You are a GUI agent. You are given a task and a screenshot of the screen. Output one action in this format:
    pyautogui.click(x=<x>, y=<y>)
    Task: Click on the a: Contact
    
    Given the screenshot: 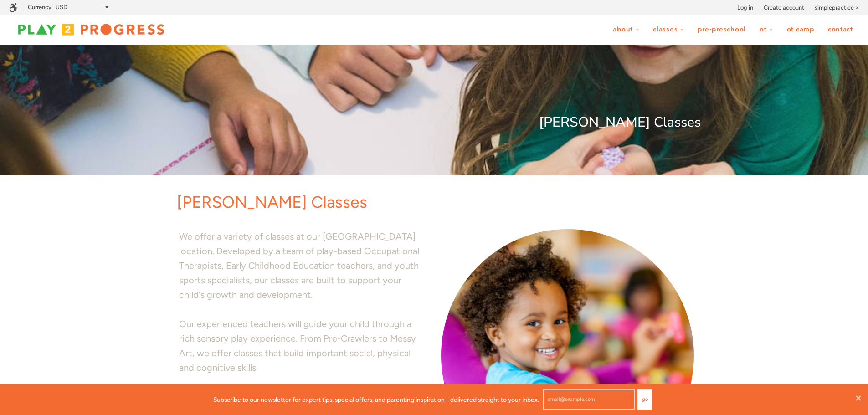 What is the action you would take?
    pyautogui.click(x=841, y=29)
    